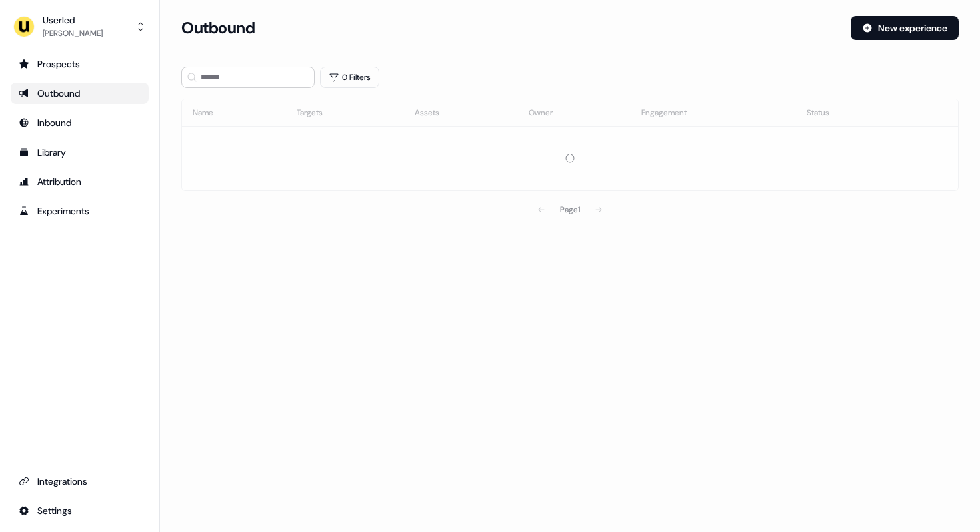 This screenshot has height=532, width=980. What do you see at coordinates (79, 64) in the screenshot?
I see `div: Prospects` at bounding box center [79, 64].